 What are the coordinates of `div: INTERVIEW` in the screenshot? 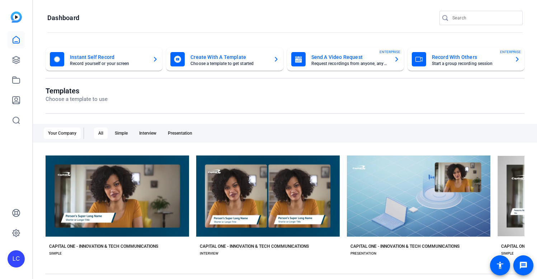 It's located at (209, 253).